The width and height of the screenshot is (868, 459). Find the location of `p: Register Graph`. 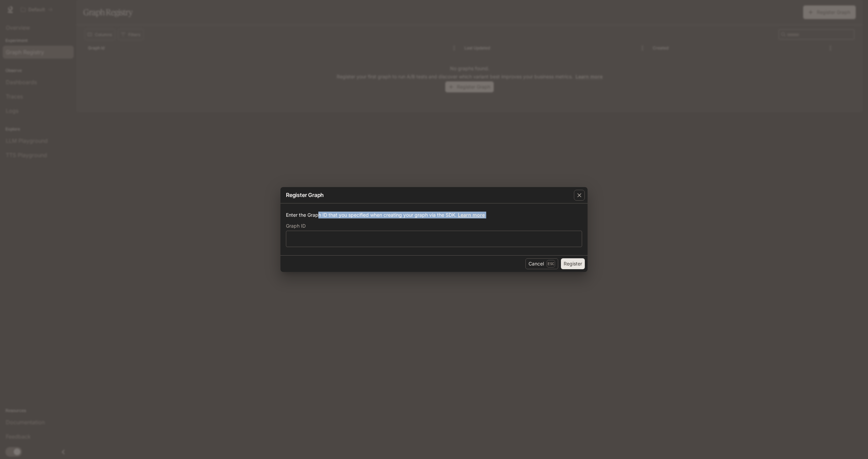

p: Register Graph is located at coordinates (305, 195).